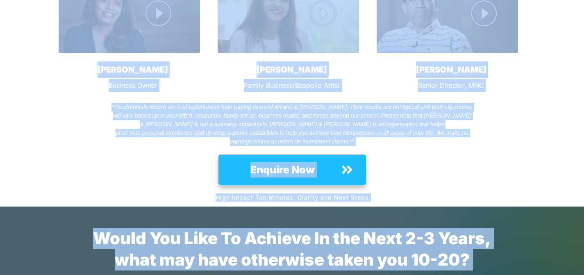 The image size is (584, 275). I want to click on div: v 4.0.25, so click(32, 16).